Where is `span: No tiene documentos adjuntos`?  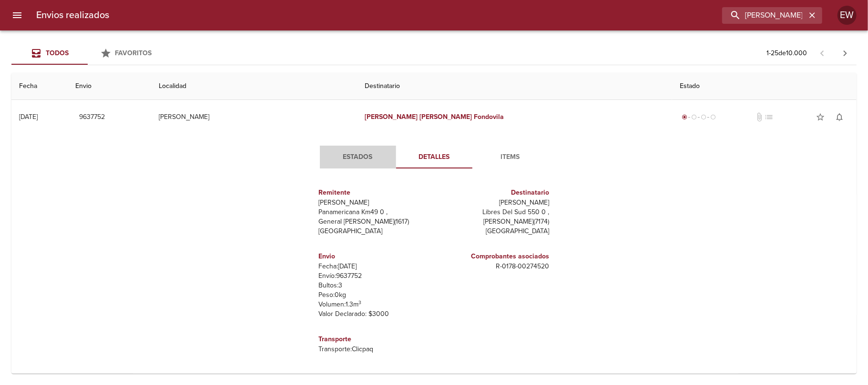
span: No tiene documentos adjuntos is located at coordinates (760, 117).